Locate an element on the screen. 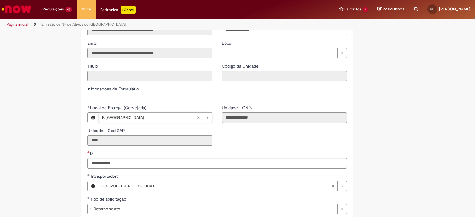 The width and height of the screenshot is (475, 217). input: Email is located at coordinates (150, 53).